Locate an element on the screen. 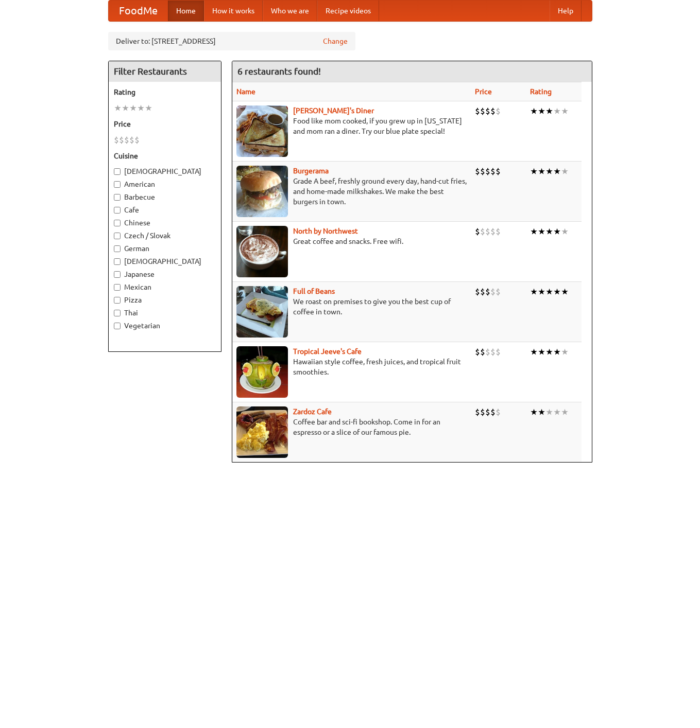  img: jeeves.jpg is located at coordinates (262, 372).